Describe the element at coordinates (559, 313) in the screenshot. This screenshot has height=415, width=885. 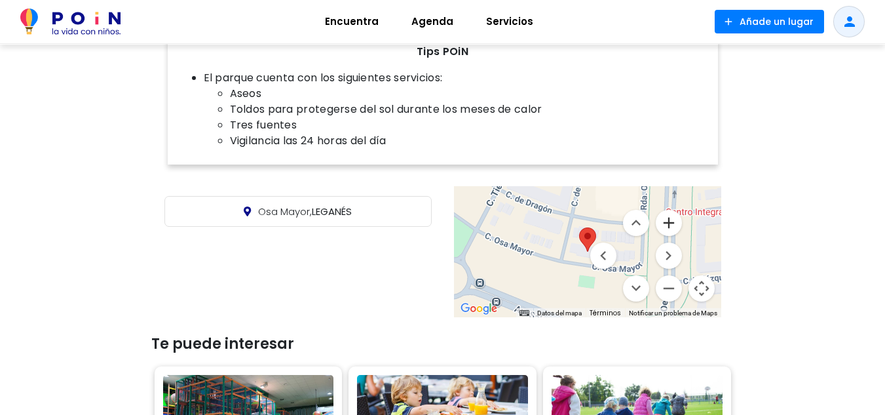
I see `button: Datos del mapa` at that location.